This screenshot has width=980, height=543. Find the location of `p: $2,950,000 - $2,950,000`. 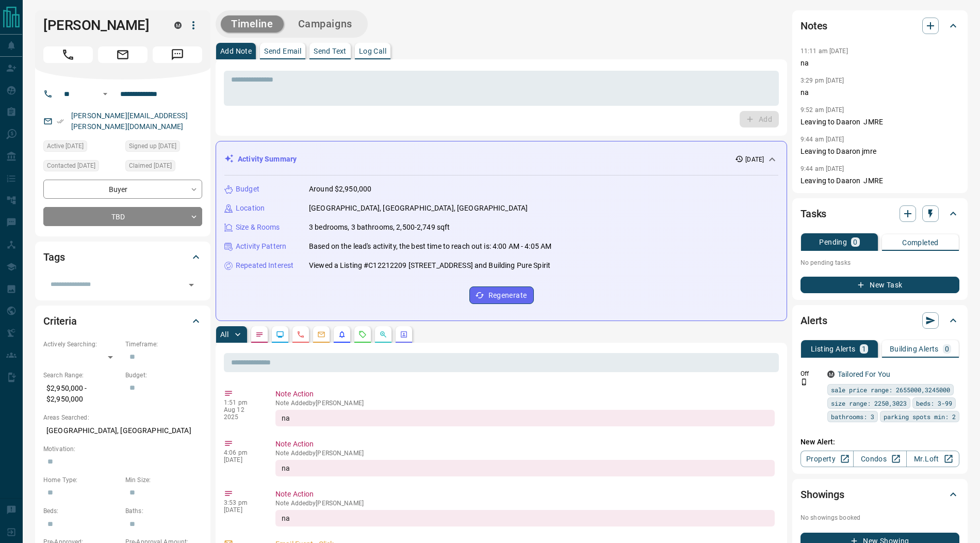

p: $2,950,000 - $2,950,000 is located at coordinates (81, 393).